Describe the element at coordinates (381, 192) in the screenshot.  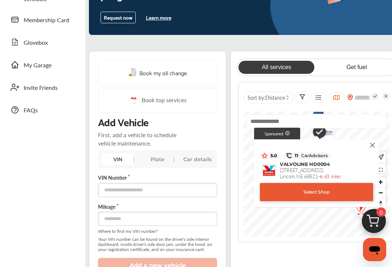
I see `button: Zoom out` at that location.